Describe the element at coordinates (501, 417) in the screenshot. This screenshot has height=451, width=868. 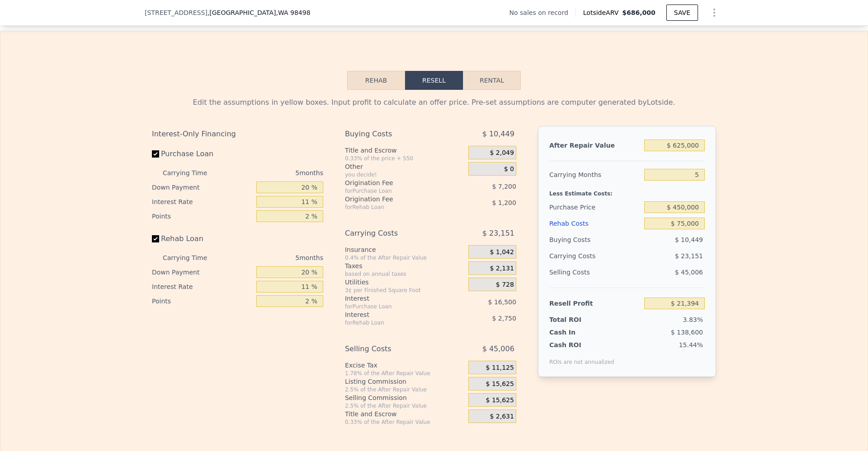
I see `span: $ 2,631` at that location.